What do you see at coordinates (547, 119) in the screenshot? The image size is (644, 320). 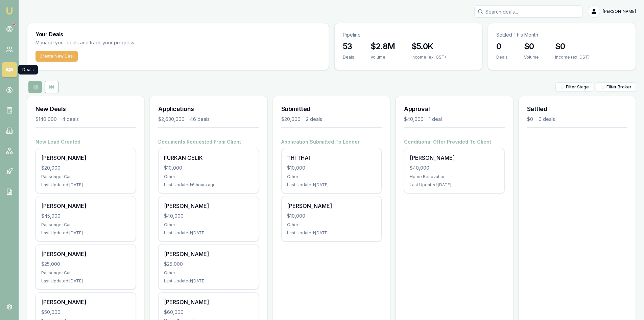 I see `div: 0 deals` at bounding box center [547, 119].